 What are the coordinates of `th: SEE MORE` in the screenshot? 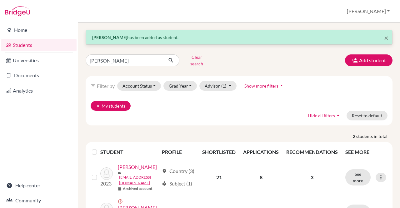 It's located at (366, 152).